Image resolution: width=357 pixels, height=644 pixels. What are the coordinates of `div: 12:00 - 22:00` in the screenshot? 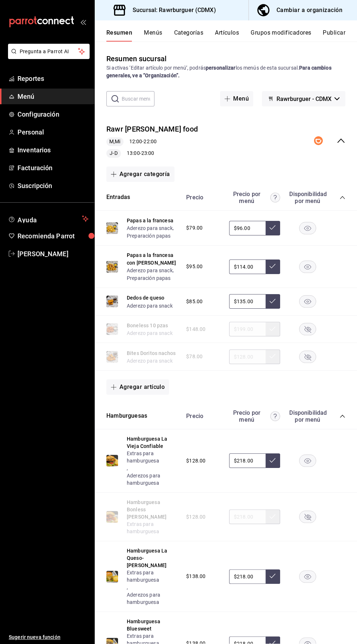 It's located at (152, 142).